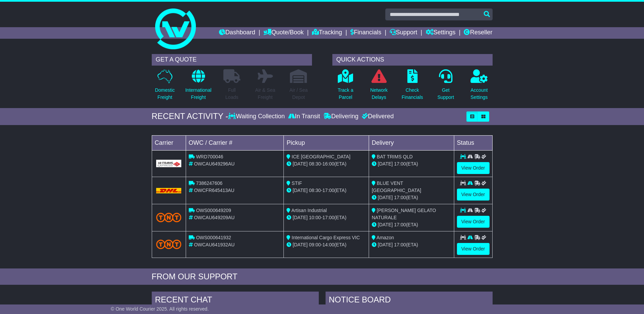  I want to click on a: AccountSettings, so click(479, 86).